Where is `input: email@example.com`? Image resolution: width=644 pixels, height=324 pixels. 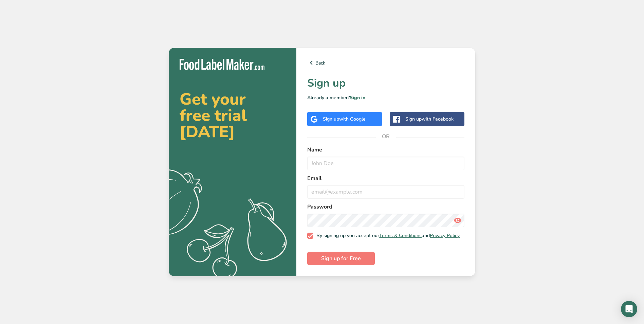 input: email@example.com is located at coordinates (385, 192).